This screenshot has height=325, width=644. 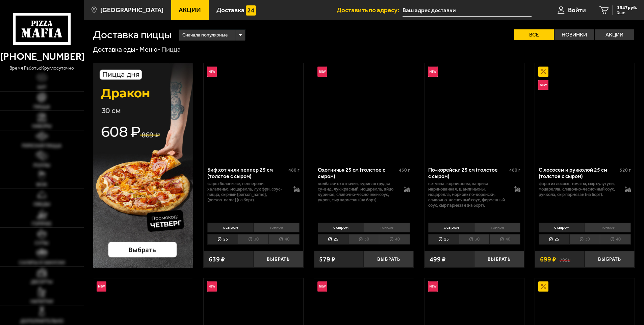 What do you see at coordinates (41, 243) in the screenshot?
I see `span: Супы` at bounding box center [41, 243].